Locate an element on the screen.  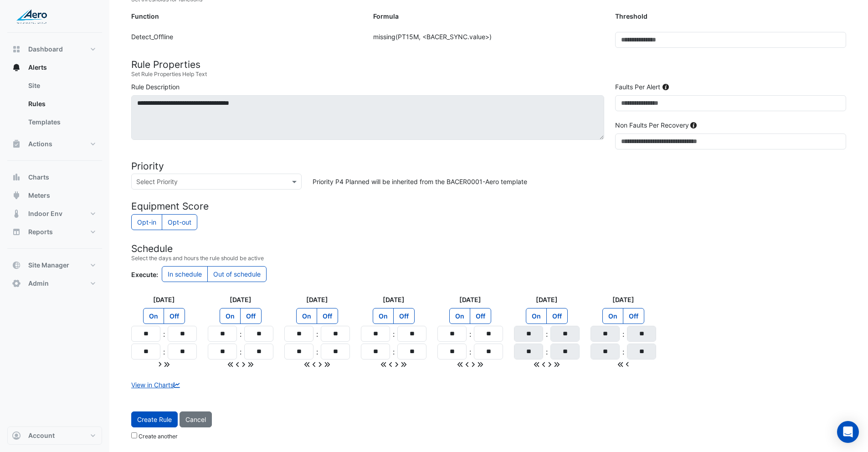
button: Indoor Env is located at coordinates (54, 214).